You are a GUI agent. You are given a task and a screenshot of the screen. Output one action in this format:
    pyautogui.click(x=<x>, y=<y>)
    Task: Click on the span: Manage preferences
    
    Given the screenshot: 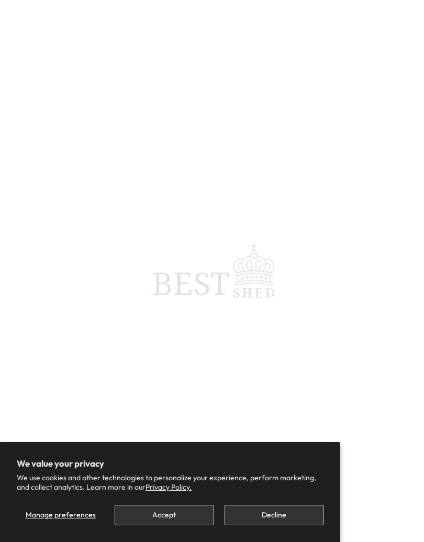 What is the action you would take?
    pyautogui.click(x=61, y=515)
    